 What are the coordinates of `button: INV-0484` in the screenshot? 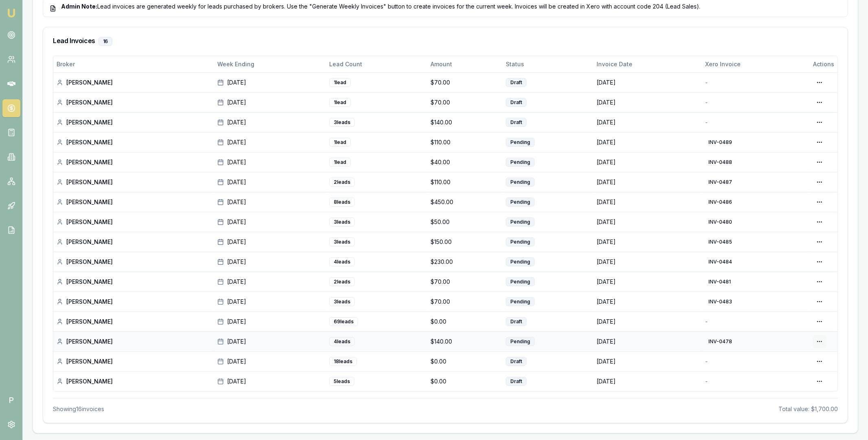 It's located at (721, 262).